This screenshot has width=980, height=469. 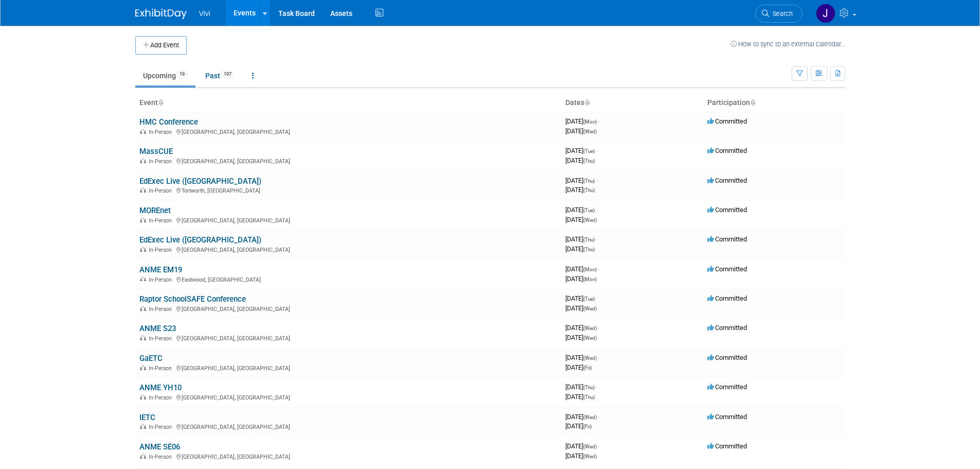 What do you see at coordinates (169, 122) in the screenshot?
I see `a: HMC Conference` at bounding box center [169, 122].